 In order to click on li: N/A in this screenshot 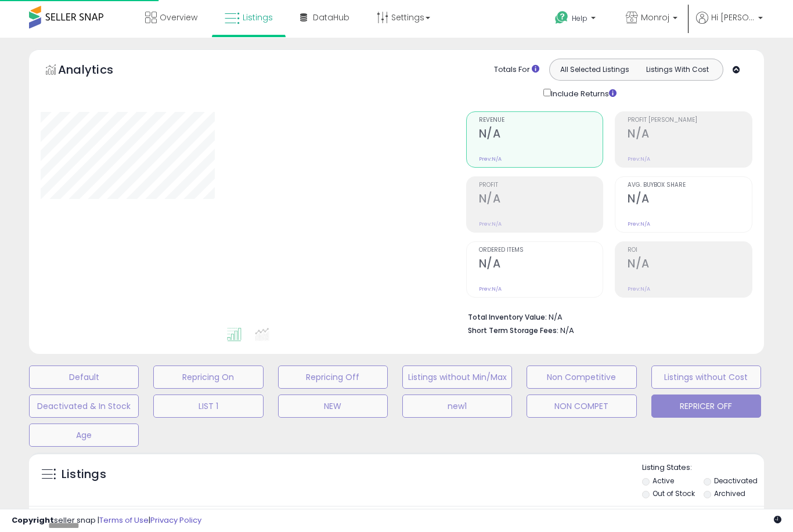, I will do `click(606, 316)`.